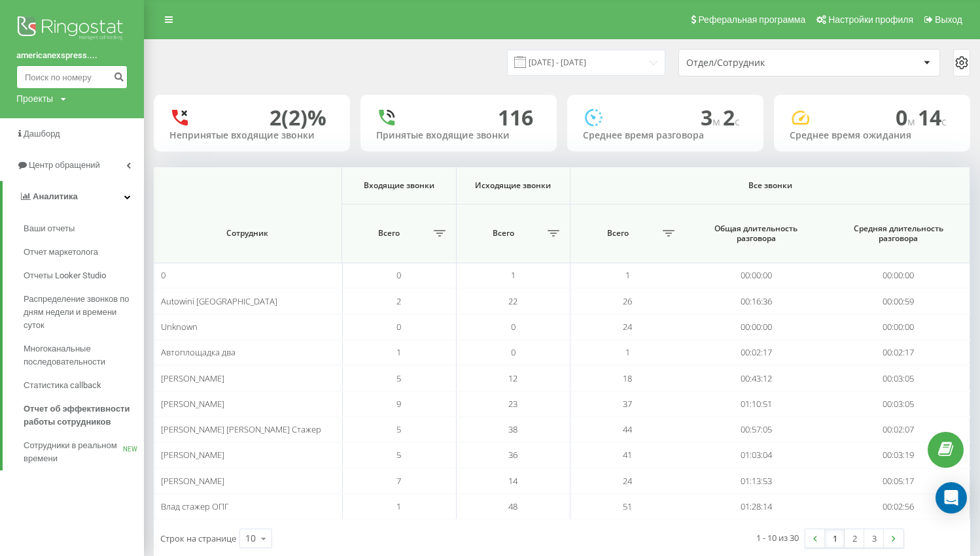 This screenshot has height=556, width=980. Describe the element at coordinates (898, 481) in the screenshot. I see `td: 00:05:17` at that location.